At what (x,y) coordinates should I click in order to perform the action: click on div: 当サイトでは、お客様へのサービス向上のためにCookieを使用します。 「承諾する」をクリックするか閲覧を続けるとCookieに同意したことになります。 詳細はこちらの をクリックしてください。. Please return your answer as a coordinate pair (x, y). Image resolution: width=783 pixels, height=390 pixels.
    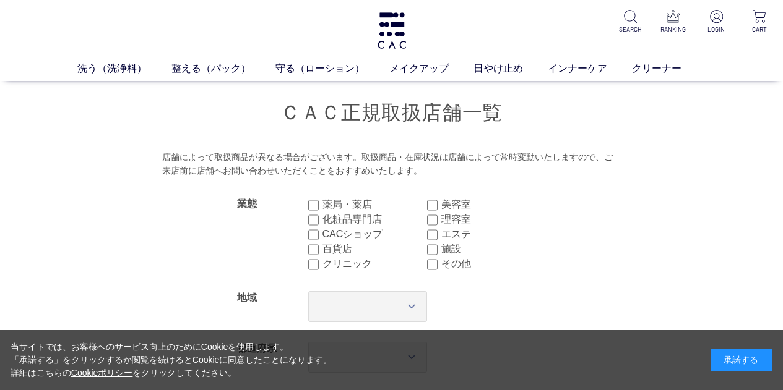
    Looking at the image, I should click on (171, 360).